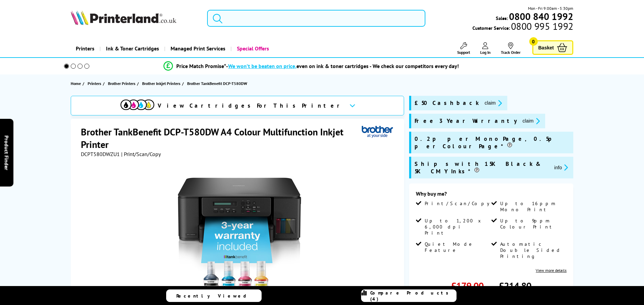 The image size is (644, 305). I want to click on span: 0800 995 1992, so click(542, 26).